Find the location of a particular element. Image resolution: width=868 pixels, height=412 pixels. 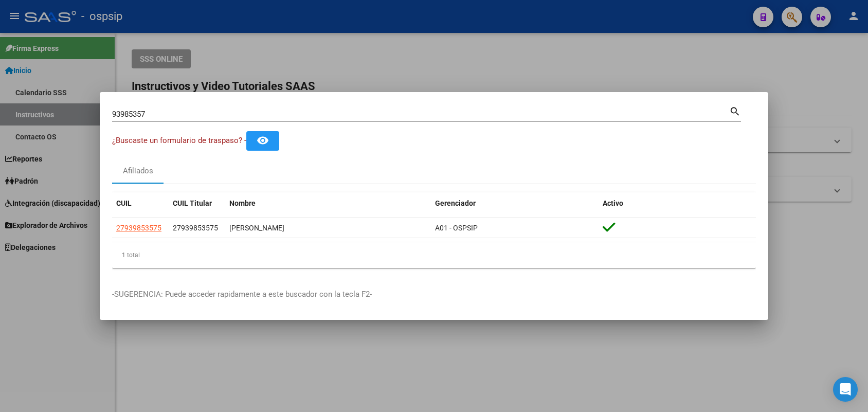

div: Open Intercom Messenger is located at coordinates (845, 389).